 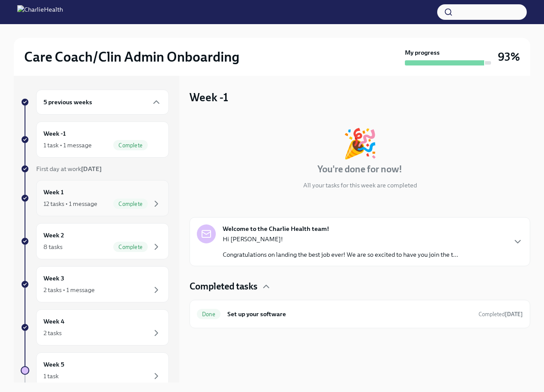 What do you see at coordinates (223, 286) in the screenshot?
I see `h4: Completed tasks` at bounding box center [223, 286].